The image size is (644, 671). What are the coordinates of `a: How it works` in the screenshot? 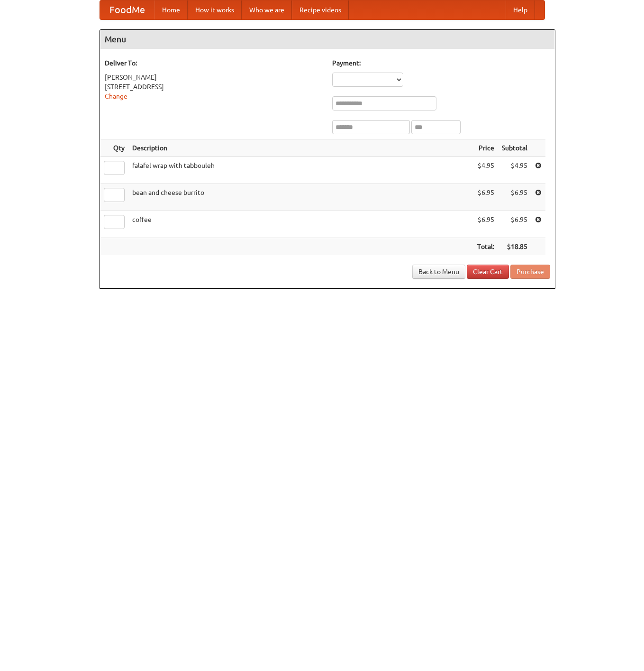 It's located at (215, 10).